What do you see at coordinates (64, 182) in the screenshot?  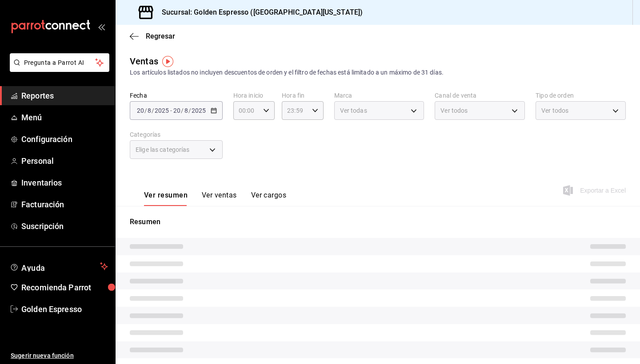 I see `span: Inventarios` at bounding box center [64, 182].